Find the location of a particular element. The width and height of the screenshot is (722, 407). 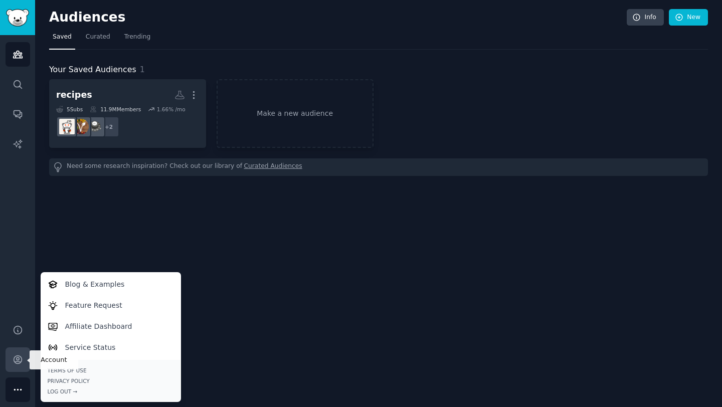

a: Info is located at coordinates (646, 18).